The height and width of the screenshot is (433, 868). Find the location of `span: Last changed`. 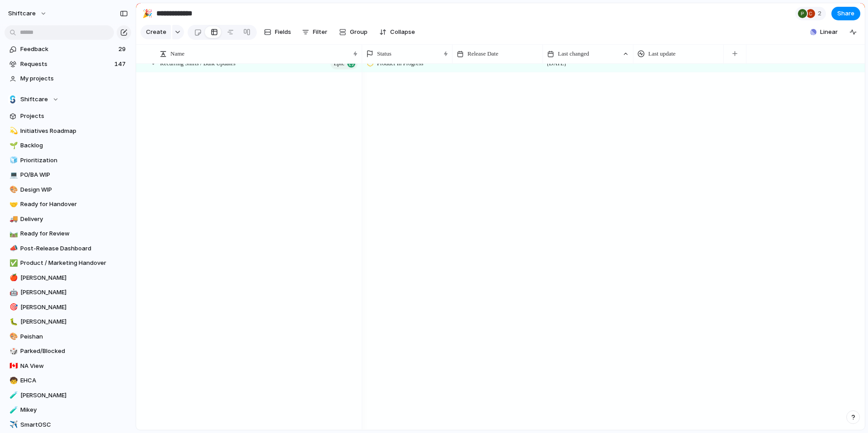

span: Last changed is located at coordinates (573, 54).